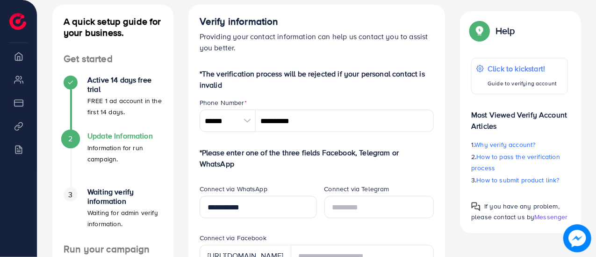 This screenshot has height=257, width=596. I want to click on li: Update Information, so click(113, 160).